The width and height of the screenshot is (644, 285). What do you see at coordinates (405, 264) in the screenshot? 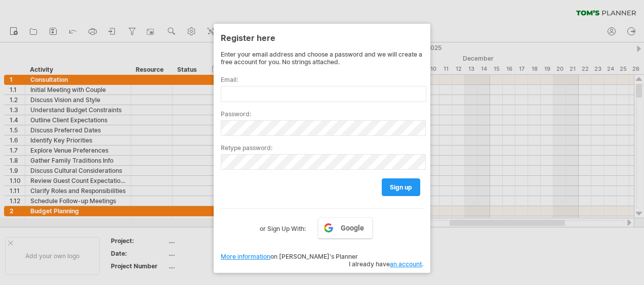
I see `a: an account` at bounding box center [405, 264].